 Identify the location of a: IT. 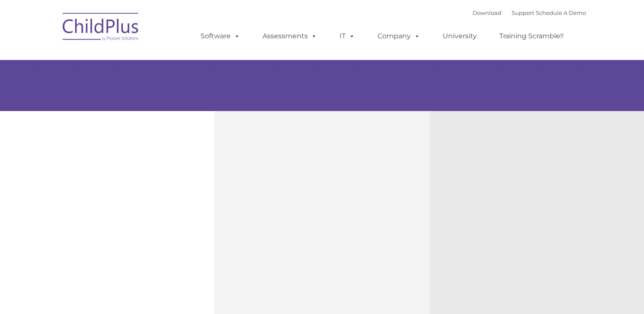
(347, 36).